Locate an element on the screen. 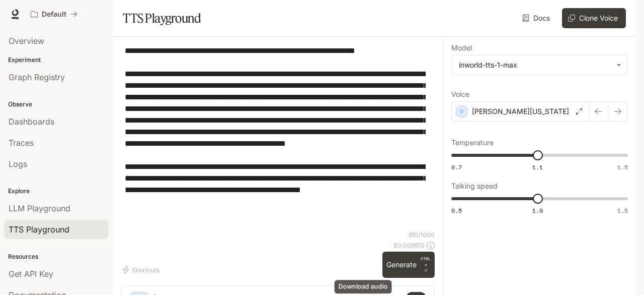  button: All workspaces is located at coordinates (54, 14).